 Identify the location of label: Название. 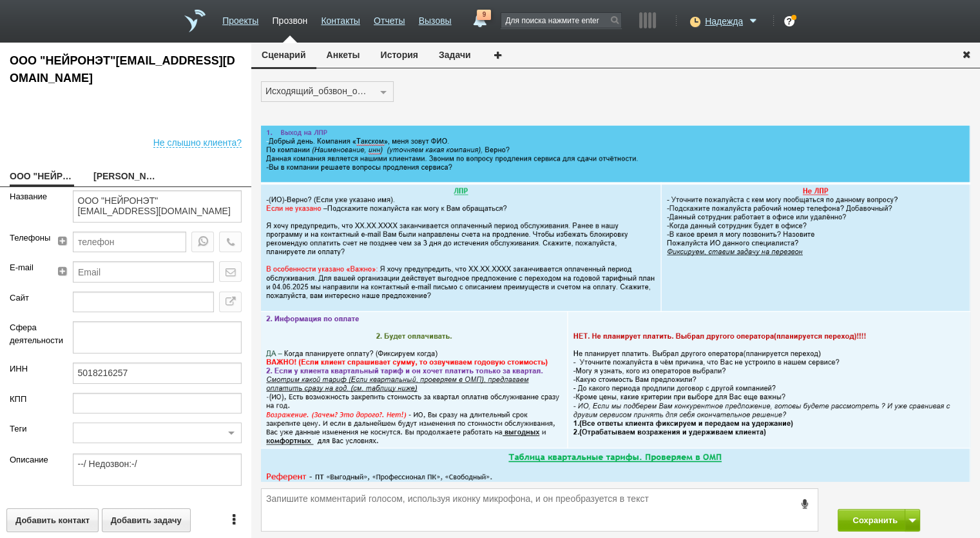
(31, 196).